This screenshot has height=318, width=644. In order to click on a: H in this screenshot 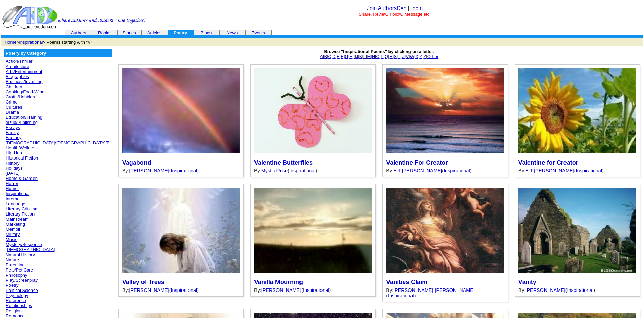, I will do `click(351, 57)`.